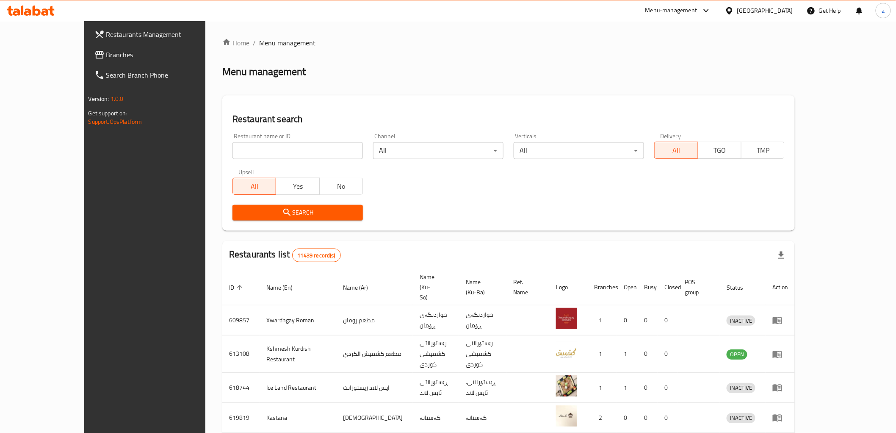 The width and height of the screenshot is (896, 433). What do you see at coordinates (161, 34) in the screenshot?
I see `a: Restaurants Management` at bounding box center [161, 34].